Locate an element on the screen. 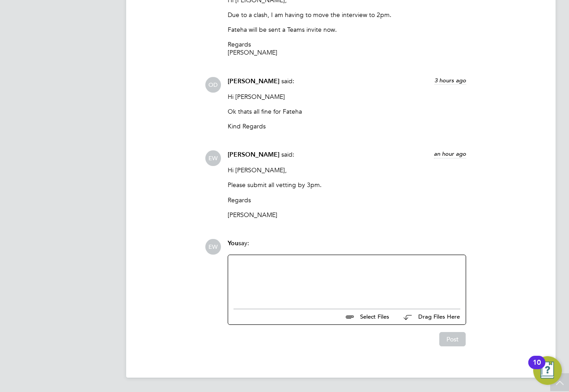  div: say: is located at coordinates (347, 246).